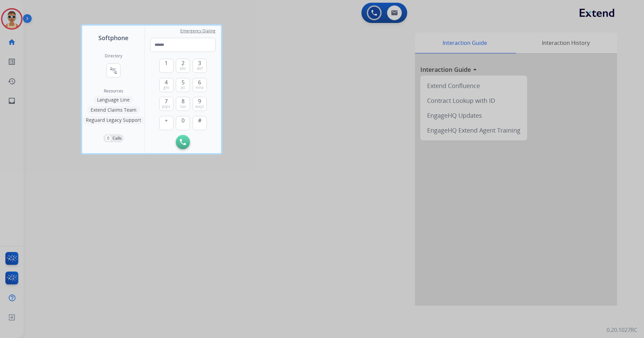 The image size is (644, 338). What do you see at coordinates (166, 66) in the screenshot?
I see `button: 1` at bounding box center [166, 66].